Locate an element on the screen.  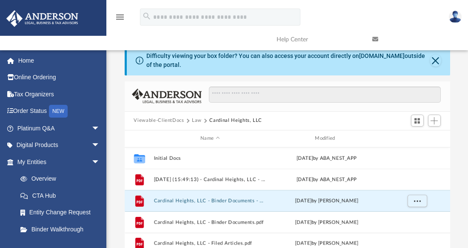
a: Order StatusNEW is located at coordinates (59, 111).